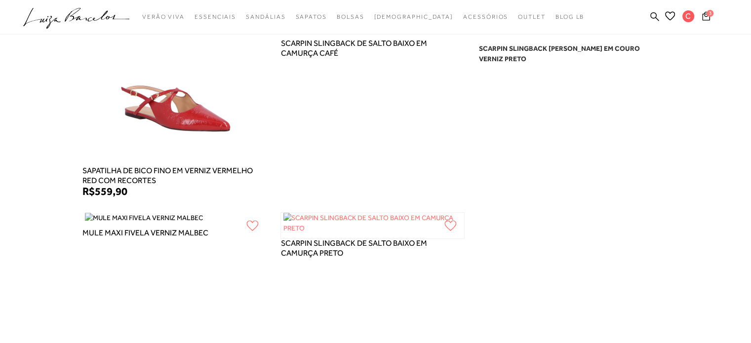 The image size is (751, 343). I want to click on a: SCARPIN SLINGBACK DE SALTO BAIXO EM CAMURÇA PRETO, so click(373, 253).